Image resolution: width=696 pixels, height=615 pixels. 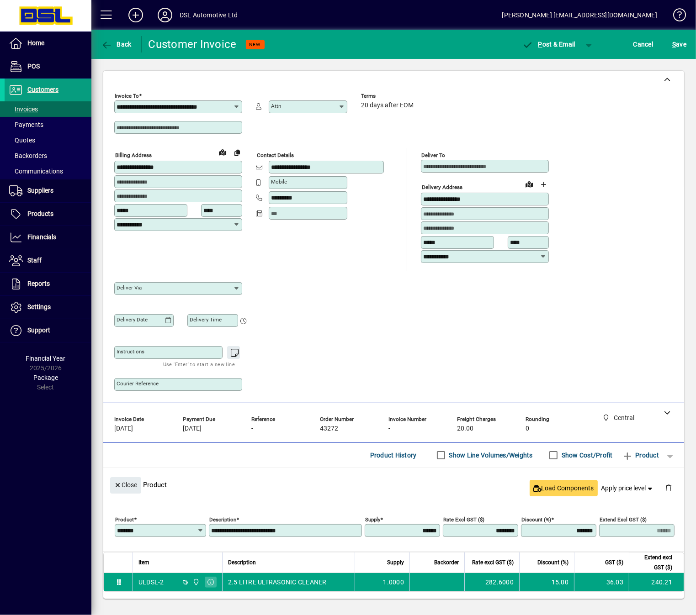 What do you see at coordinates (490, 455) in the screenshot?
I see `label: Show Line Volumes/Weights` at bounding box center [490, 455].